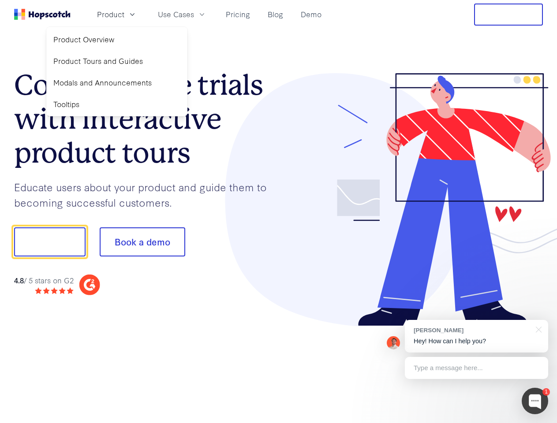 Image resolution: width=557 pixels, height=423 pixels. Describe the element at coordinates (476, 368) in the screenshot. I see `div: Type a message here...` at that location.